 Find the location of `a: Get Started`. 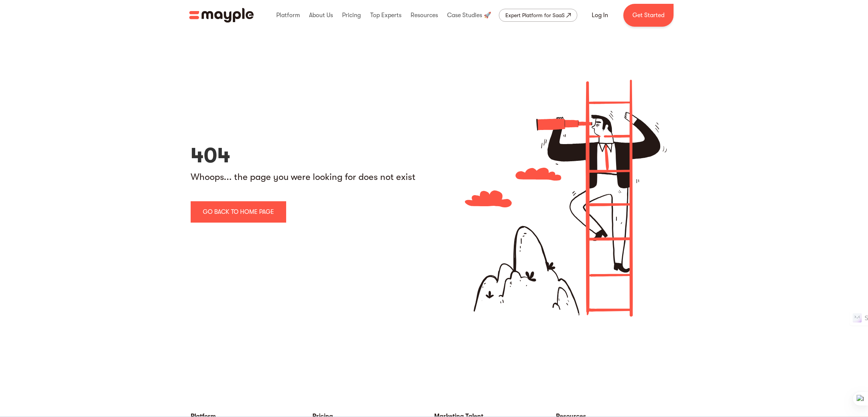

a: Get Started is located at coordinates (649, 15).